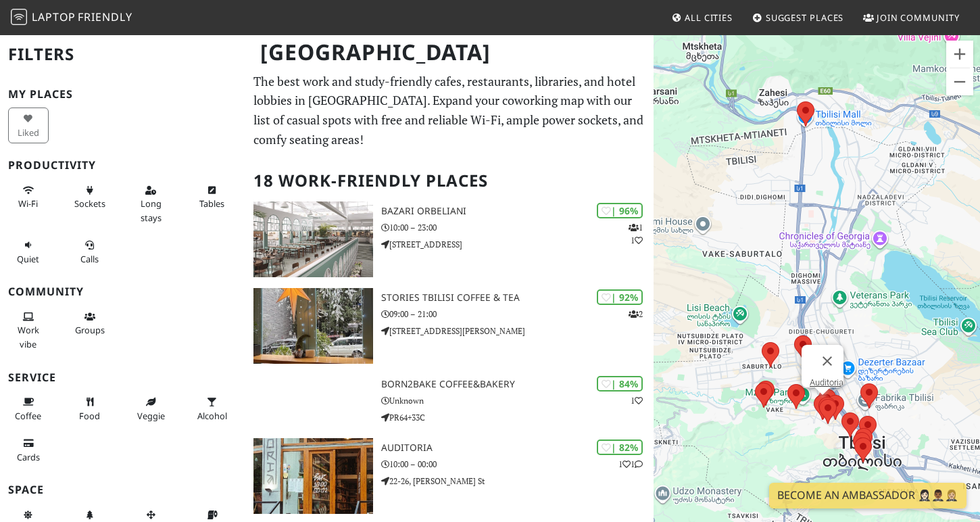  I want to click on button: Cards, so click(29, 450).